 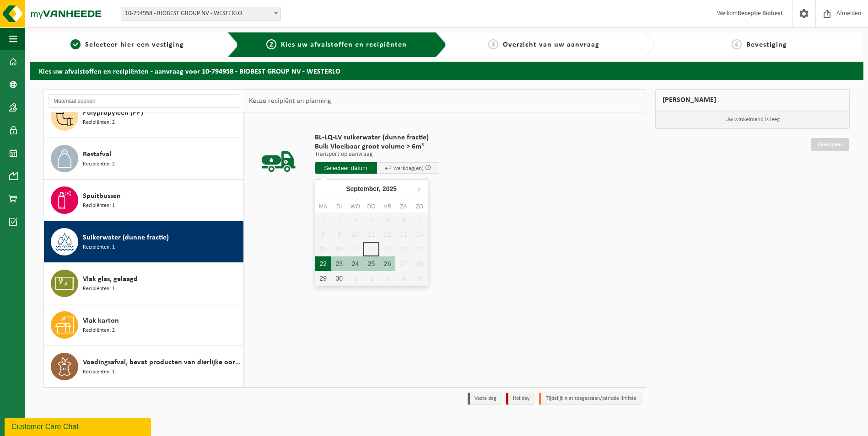 What do you see at coordinates (767, 44) in the screenshot?
I see `span: Bevestiging` at bounding box center [767, 44].